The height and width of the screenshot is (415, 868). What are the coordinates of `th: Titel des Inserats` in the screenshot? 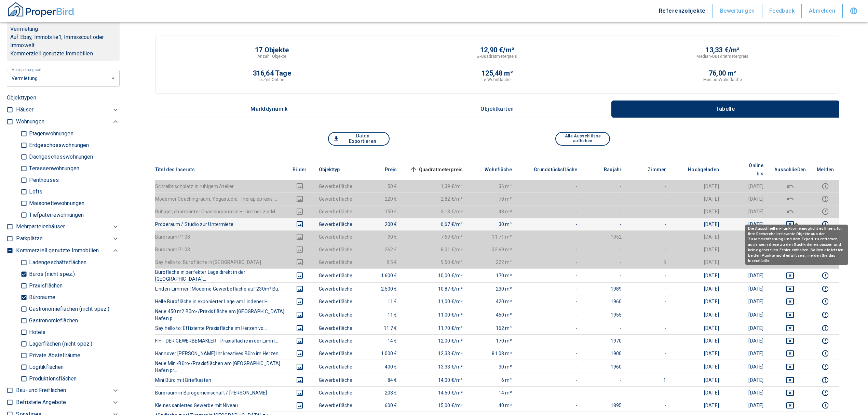 It's located at (220, 170).